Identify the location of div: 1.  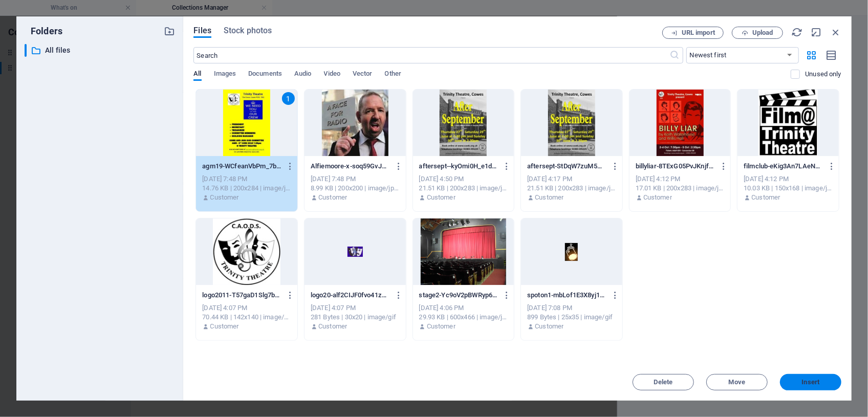
(288, 99).